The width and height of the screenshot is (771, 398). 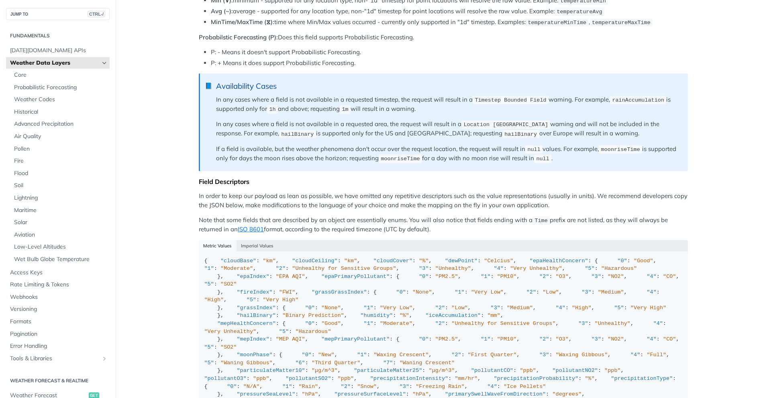 What do you see at coordinates (61, 173) in the screenshot?
I see `span: Flood` at bounding box center [61, 173].